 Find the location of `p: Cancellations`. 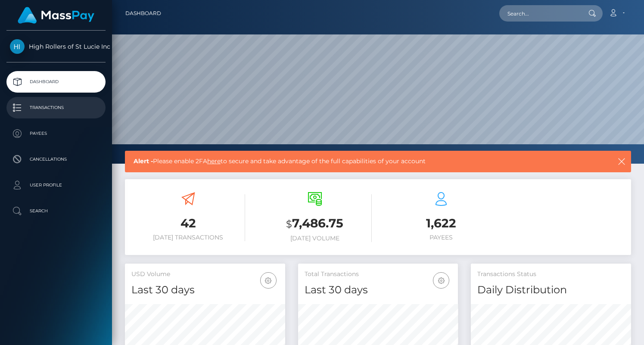

p: Cancellations is located at coordinates (56, 159).